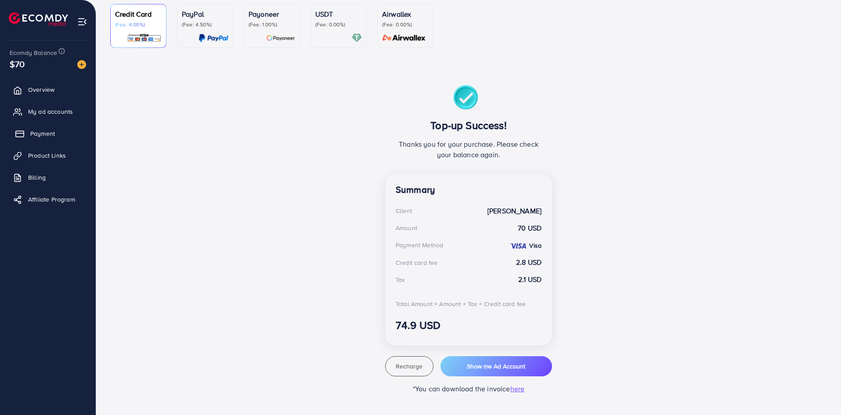  Describe the element at coordinates (535, 246) in the screenshot. I see `strong: Visa` at that location.